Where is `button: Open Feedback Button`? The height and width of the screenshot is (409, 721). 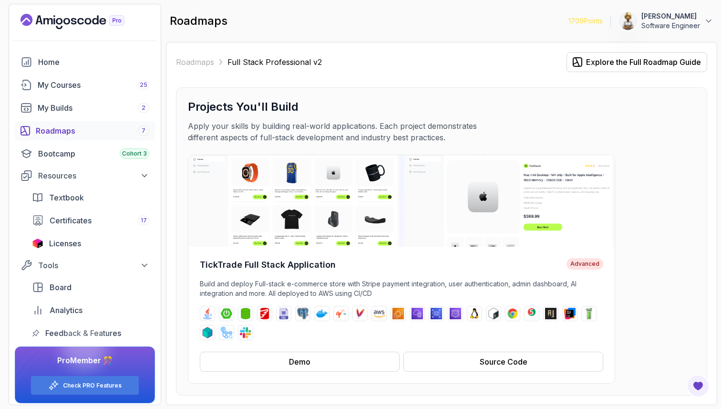 button: Open Feedback Button is located at coordinates (698, 386).